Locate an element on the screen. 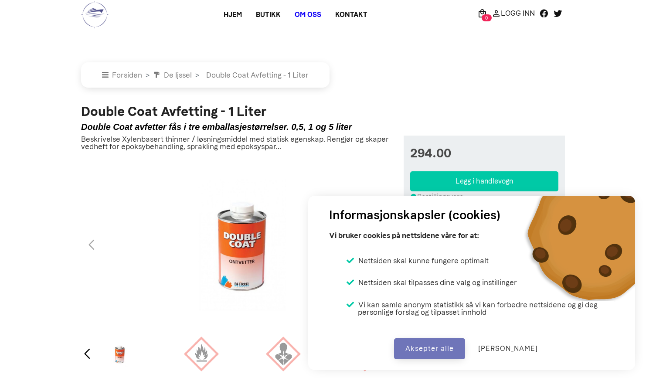 This screenshot has width=646, height=381. button: Legg i handlevogn is located at coordinates (484, 181).